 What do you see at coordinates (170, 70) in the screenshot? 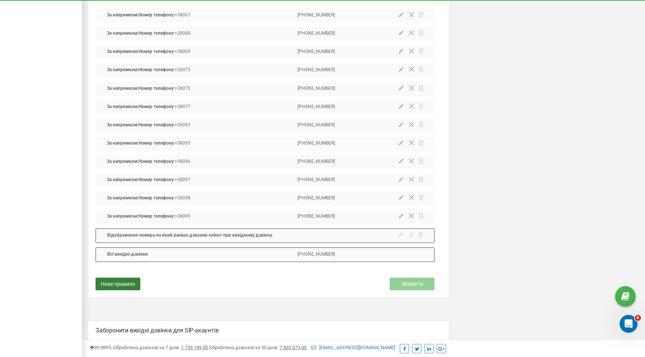
I see `p: +38073` at bounding box center [170, 70].